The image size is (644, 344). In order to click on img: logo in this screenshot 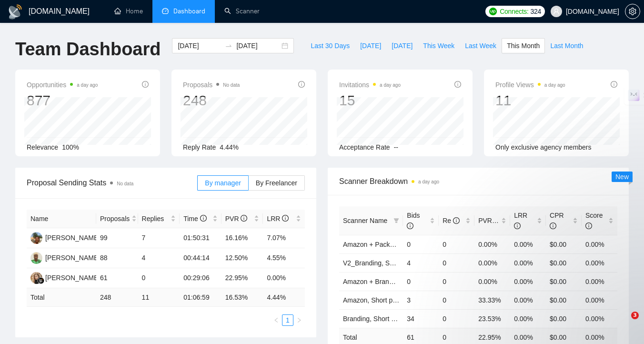, I will do `click(15, 12)`.